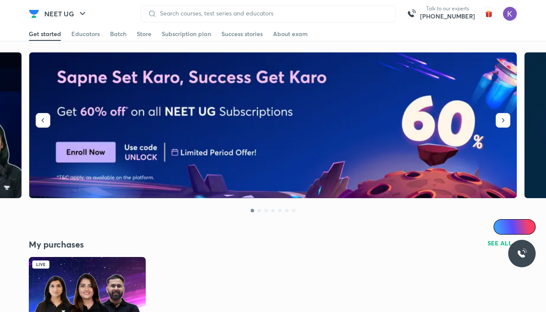 This screenshot has height=312, width=546. What do you see at coordinates (34, 14) in the screenshot?
I see `img: Company Logo` at bounding box center [34, 14].